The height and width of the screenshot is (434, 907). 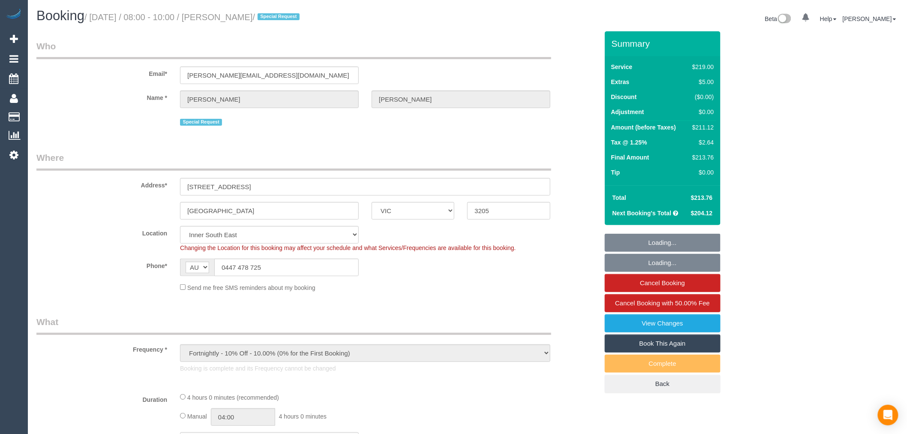 I want to click on a: Automaid Logo, so click(x=14, y=15).